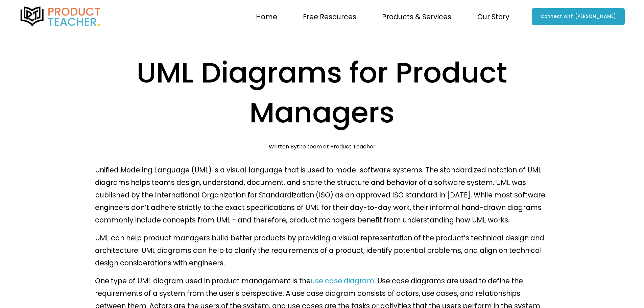  I want to click on a: use case diagram, so click(342, 281).